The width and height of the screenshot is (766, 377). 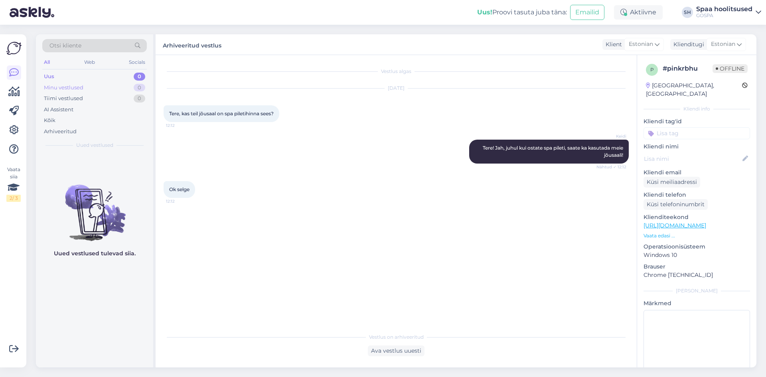 What do you see at coordinates (687, 12) in the screenshot?
I see `div: SH` at bounding box center [687, 12].